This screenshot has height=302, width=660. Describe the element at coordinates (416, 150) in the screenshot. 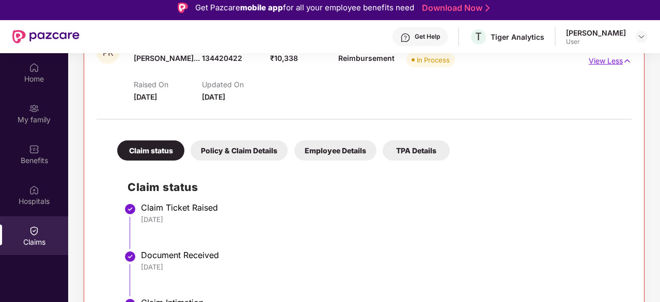

I see `div: TPA Details` at that location.